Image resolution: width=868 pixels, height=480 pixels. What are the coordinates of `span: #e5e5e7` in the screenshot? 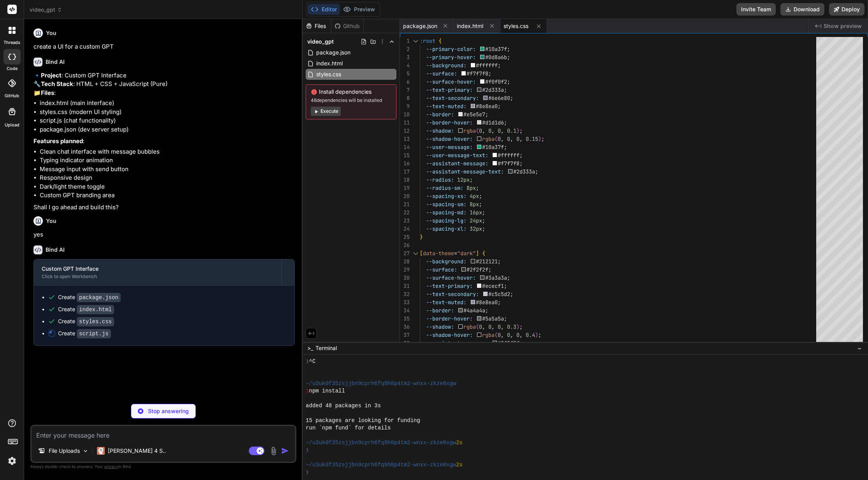 It's located at (474, 114).